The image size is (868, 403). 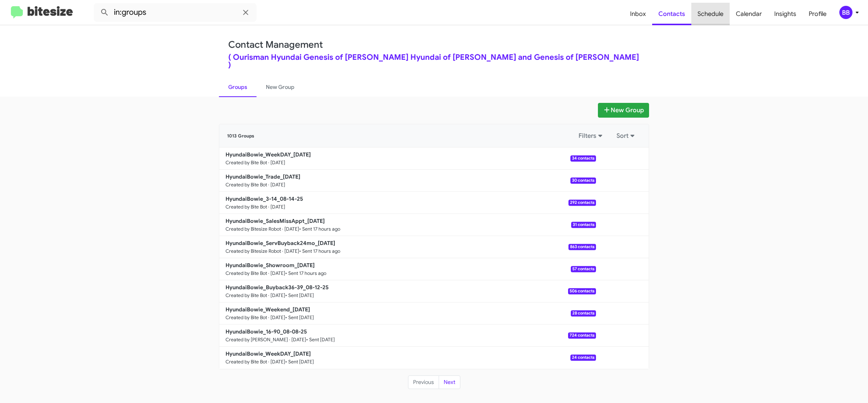 I want to click on span: 24 contacts, so click(x=584, y=358).